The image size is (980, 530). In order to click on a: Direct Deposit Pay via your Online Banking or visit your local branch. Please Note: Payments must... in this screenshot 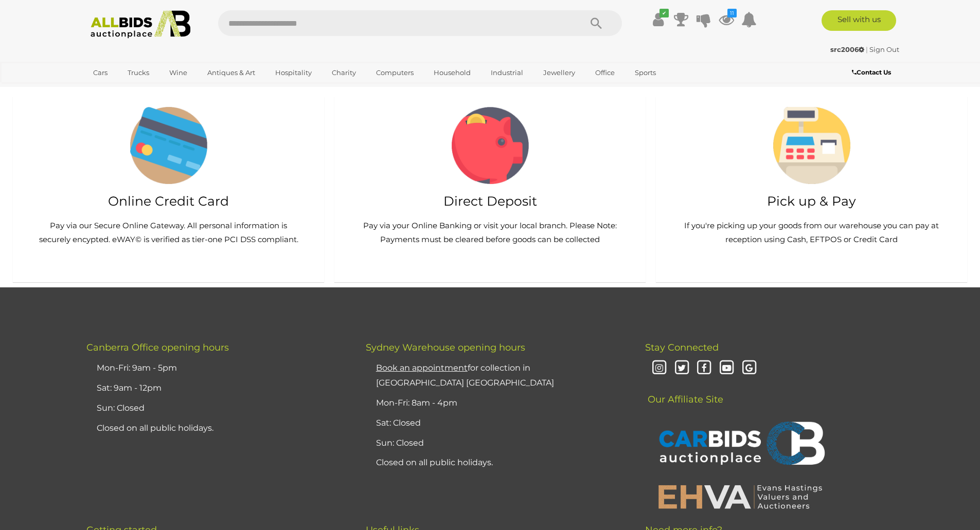, I will do `click(490, 190)`.